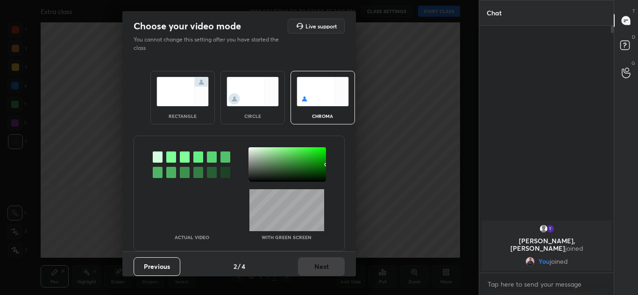  I want to click on p: G, so click(633, 63).